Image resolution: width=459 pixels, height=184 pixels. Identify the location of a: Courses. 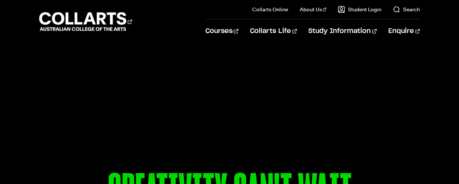
(221, 31).